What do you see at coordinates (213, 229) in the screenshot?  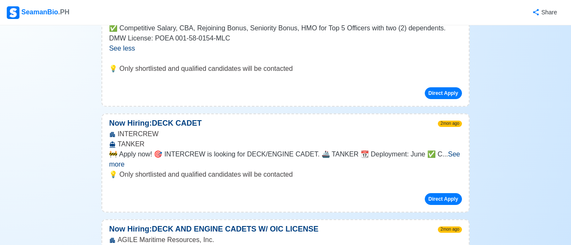 I see `p: Now Hiring: DECK AND ENGINE CADETS W/ OIC LICENSE` at bounding box center [213, 229].